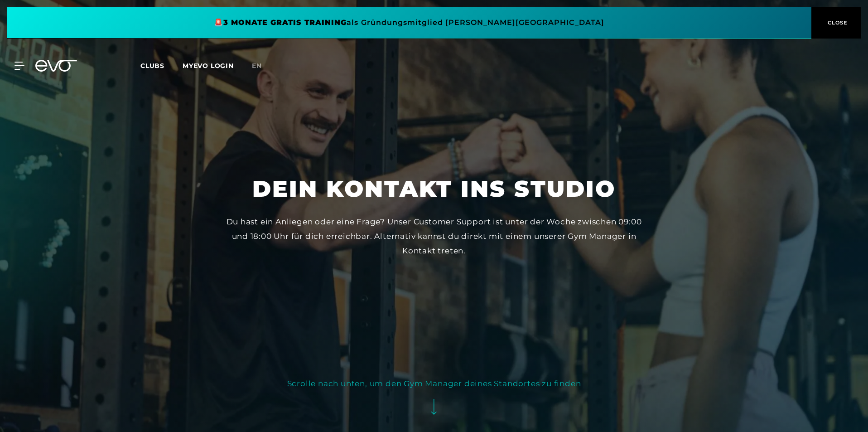 This screenshot has height=432, width=868. I want to click on div: Scrolle nach unten, um den Gym Manager deines Standortes zu finden, so click(434, 383).